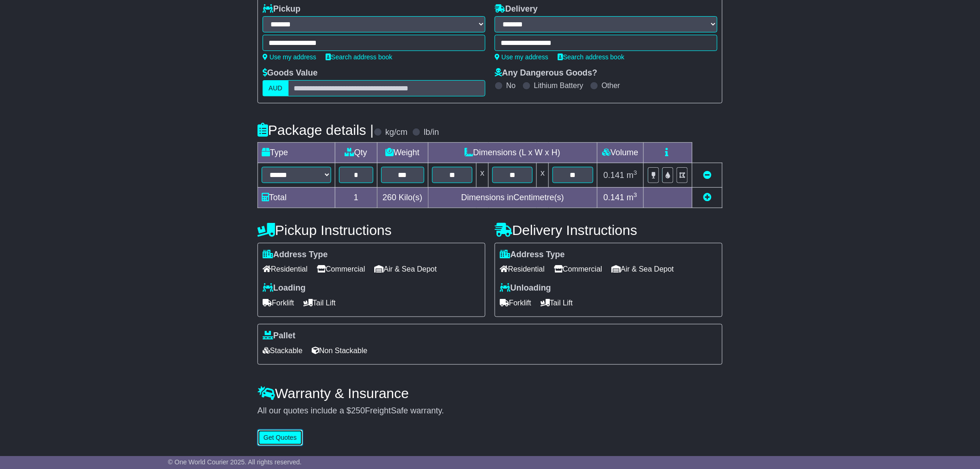 This screenshot has height=469, width=980. What do you see at coordinates (290, 73) in the screenshot?
I see `label: Goods Value` at bounding box center [290, 73].